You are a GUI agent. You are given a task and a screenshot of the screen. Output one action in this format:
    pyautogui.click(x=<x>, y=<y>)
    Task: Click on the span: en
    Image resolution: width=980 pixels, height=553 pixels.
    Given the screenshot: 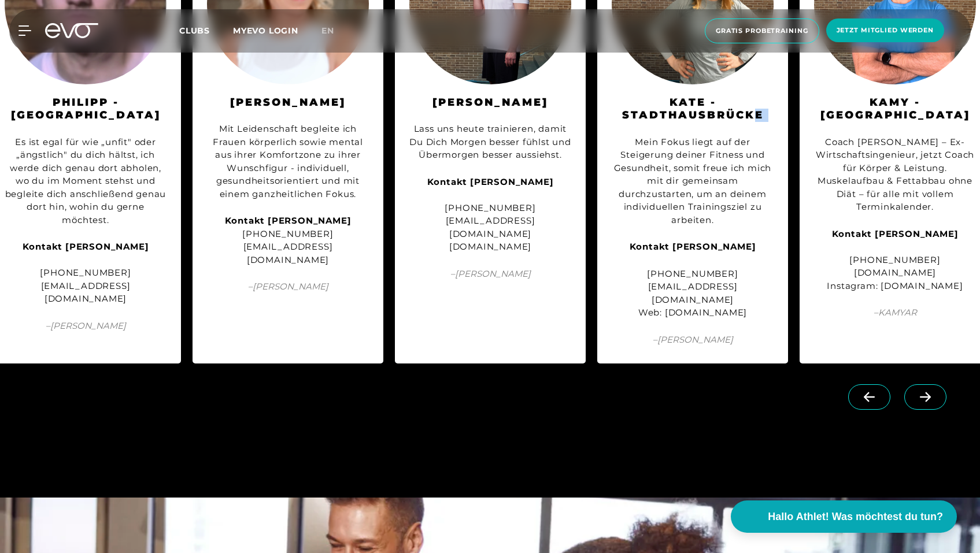 What is the action you would take?
    pyautogui.click(x=328, y=31)
    